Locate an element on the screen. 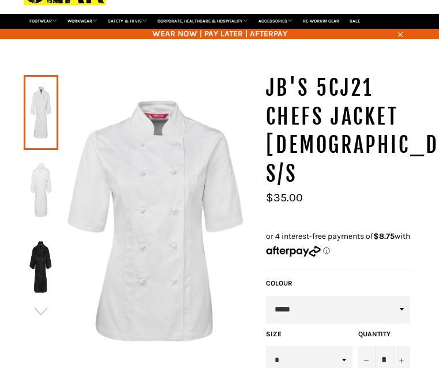 The width and height of the screenshot is (439, 368). a: ACCESSORIES is located at coordinates (275, 21).